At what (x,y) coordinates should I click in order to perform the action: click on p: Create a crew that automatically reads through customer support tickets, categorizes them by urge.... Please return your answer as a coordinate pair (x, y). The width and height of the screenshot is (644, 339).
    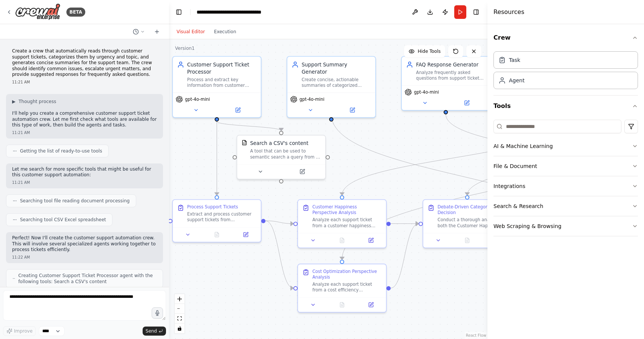
    Looking at the image, I should click on (85, 63).